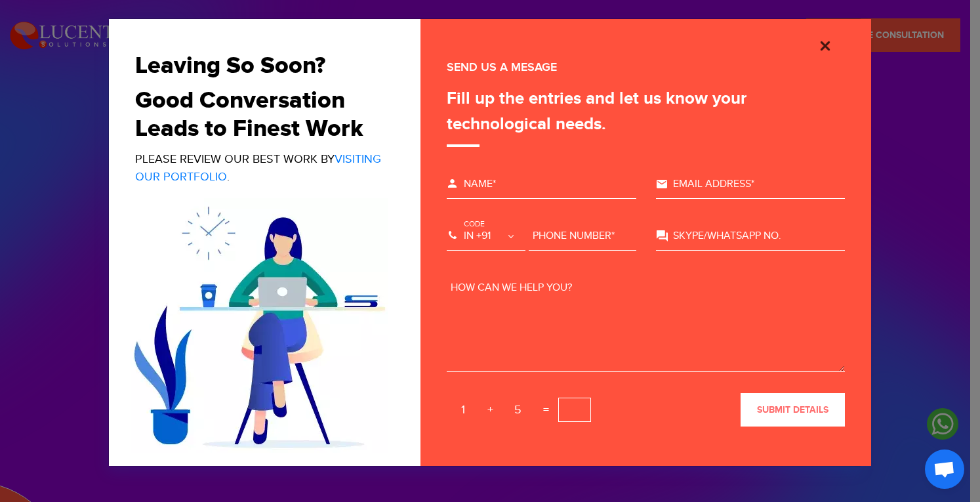 The image size is (980, 502). What do you see at coordinates (793, 410) in the screenshot?
I see `span: submit details` at bounding box center [793, 410].